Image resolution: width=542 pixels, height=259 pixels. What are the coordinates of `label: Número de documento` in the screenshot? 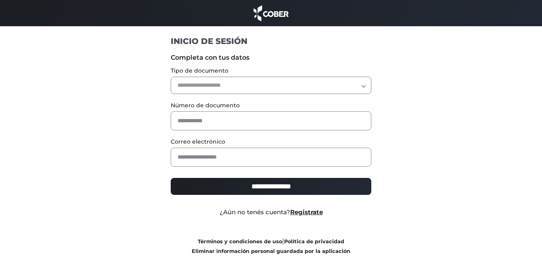 It's located at (271, 105).